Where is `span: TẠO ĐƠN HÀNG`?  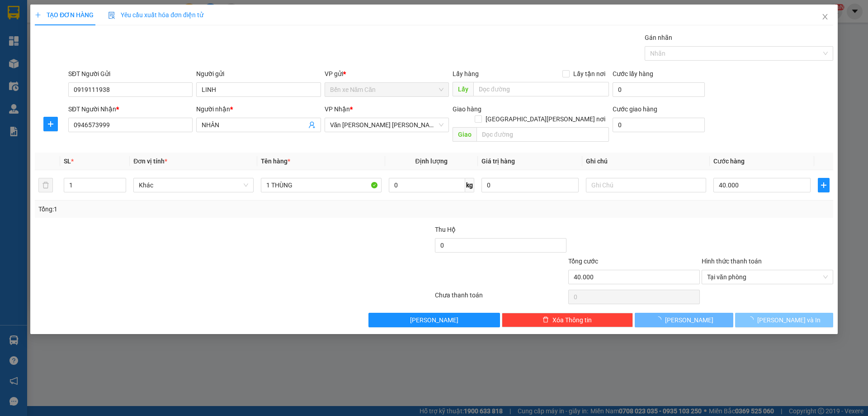 span: TẠO ĐƠN HÀNG is located at coordinates (64, 15).